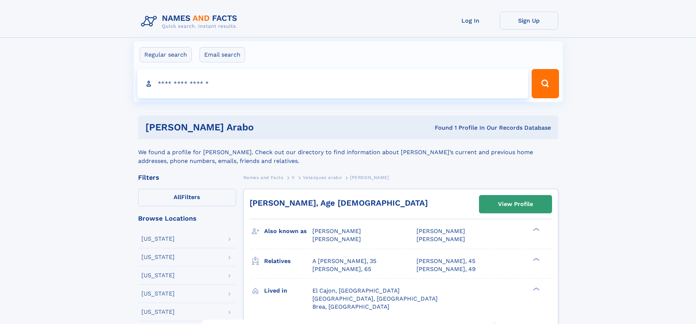 The height and width of the screenshot is (324, 696). I want to click on label: Email search, so click(222, 55).